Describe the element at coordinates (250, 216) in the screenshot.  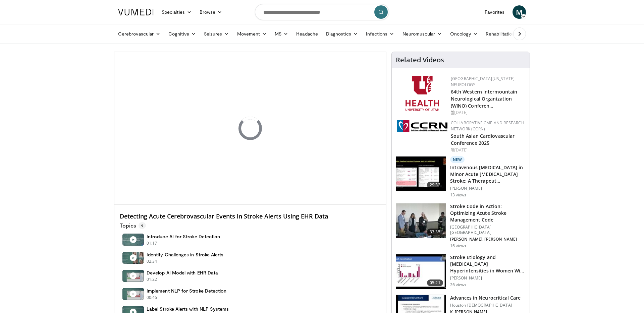
I see `h4: Detecting Acute Cerebrovascular Events in Stroke Alerts Using EHR Data` at that location.